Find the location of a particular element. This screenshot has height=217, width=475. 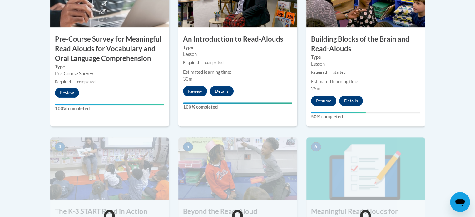

span: 6 is located at coordinates (316, 147).